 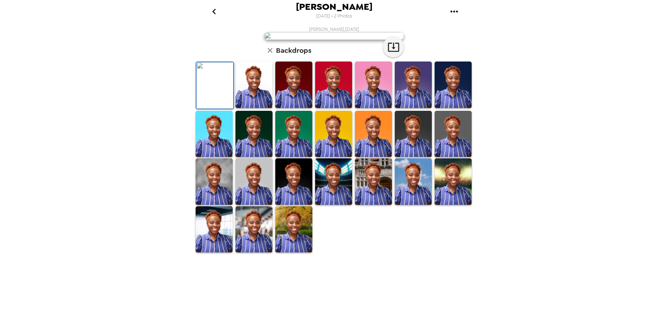 I want to click on h6: Backdrops, so click(x=293, y=50).